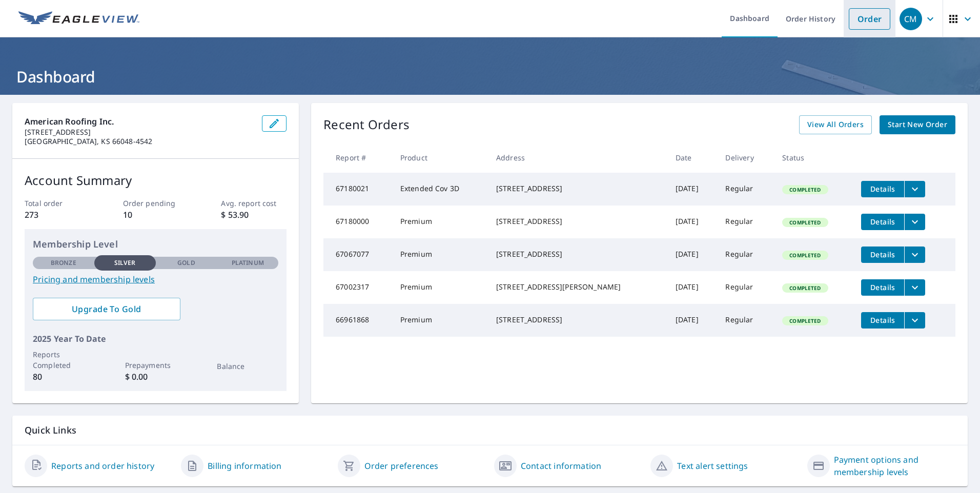  I want to click on p: $ 53.90, so click(254, 215).